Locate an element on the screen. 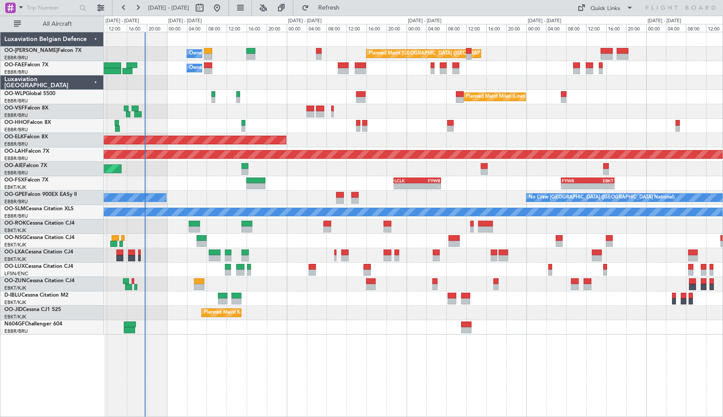  a: LFSN/ENC is located at coordinates (16, 273).